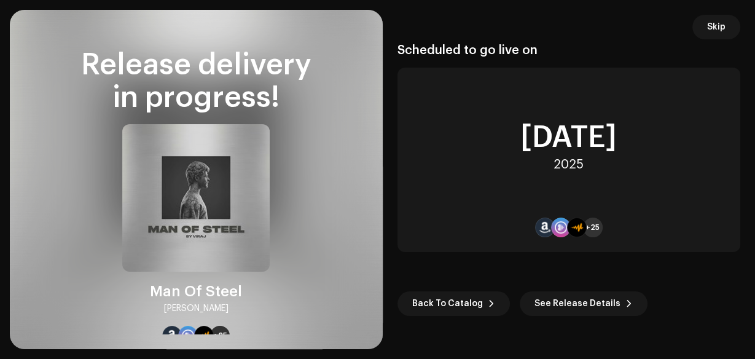  Describe the element at coordinates (568, 165) in the screenshot. I see `div: 2025` at that location.